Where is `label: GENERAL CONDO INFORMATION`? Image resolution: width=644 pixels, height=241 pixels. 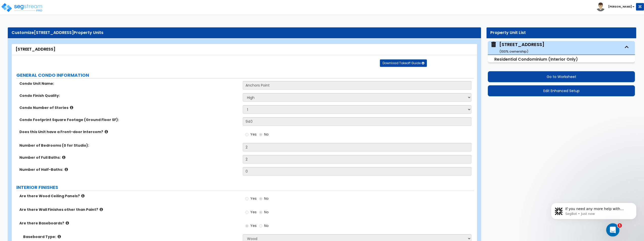
label: GENERAL CONDO INFORMATION is located at coordinates (245, 75).